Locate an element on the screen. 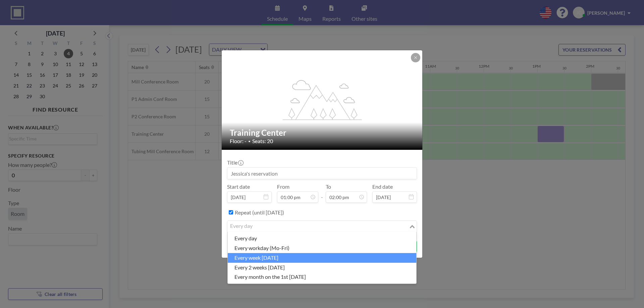  div: Search for option is located at coordinates (322, 227).